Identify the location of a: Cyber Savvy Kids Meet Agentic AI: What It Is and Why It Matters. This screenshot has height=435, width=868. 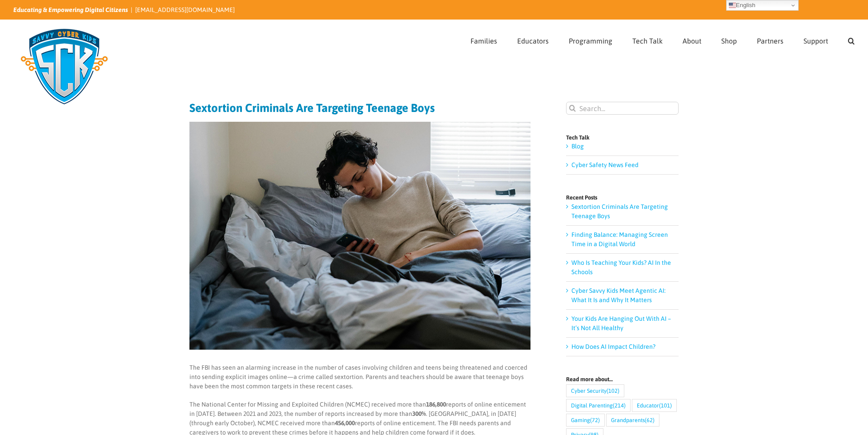
(619, 295).